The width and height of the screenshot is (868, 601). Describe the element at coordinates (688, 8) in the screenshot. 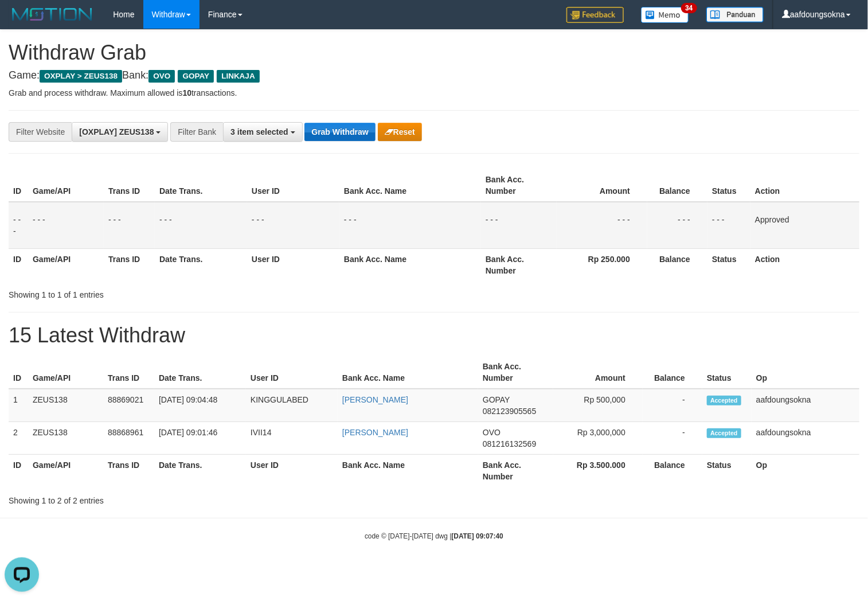

I see `span: 34` at that location.